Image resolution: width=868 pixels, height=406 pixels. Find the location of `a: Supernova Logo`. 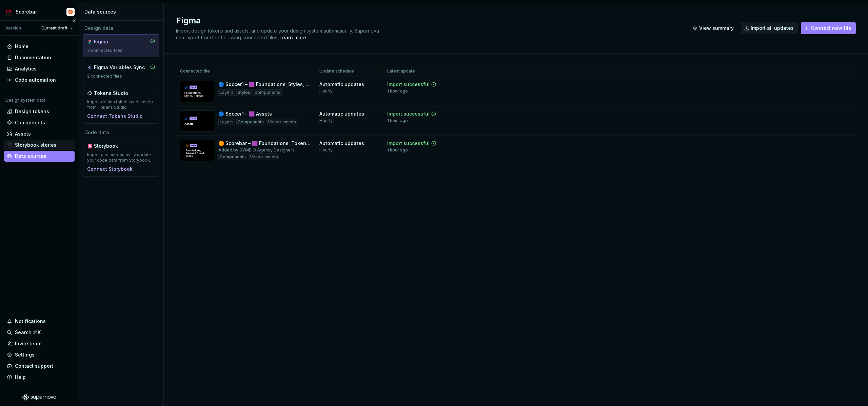

a: Supernova Logo is located at coordinates (39, 397).